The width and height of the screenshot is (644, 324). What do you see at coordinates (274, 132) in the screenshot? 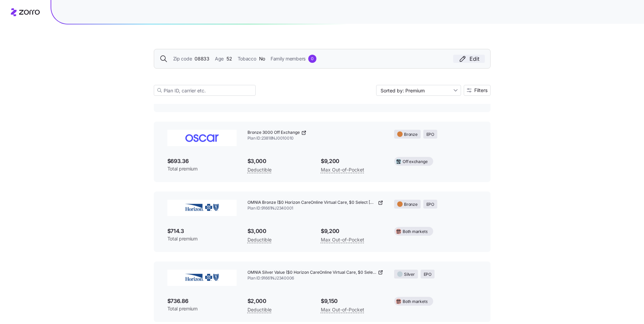
I see `span: Bronze 3000 Off Exchange` at bounding box center [274, 132].